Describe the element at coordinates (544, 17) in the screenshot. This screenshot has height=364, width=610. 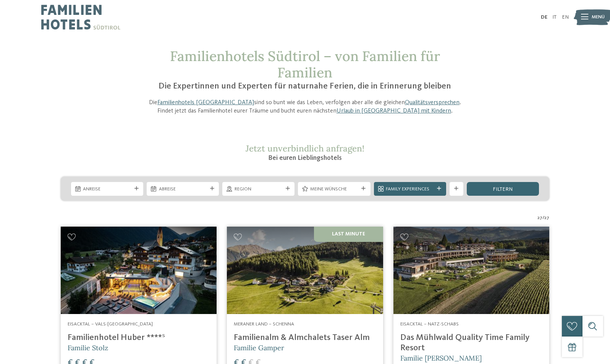
I see `a: DE` at that location.